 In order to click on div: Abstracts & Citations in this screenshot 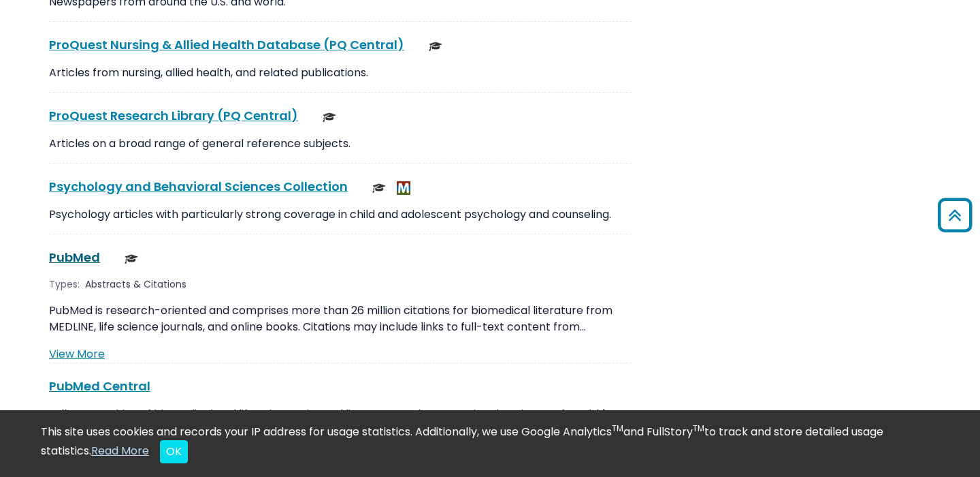, I will do `click(137, 284)`.